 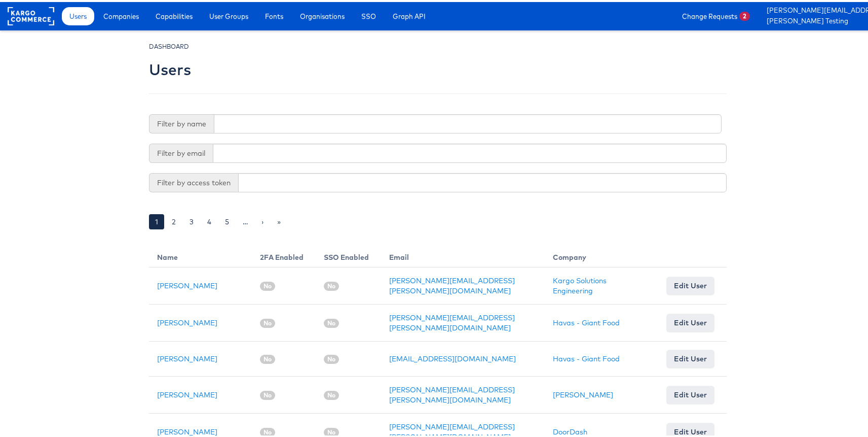 I want to click on th: Email, so click(x=463, y=253).